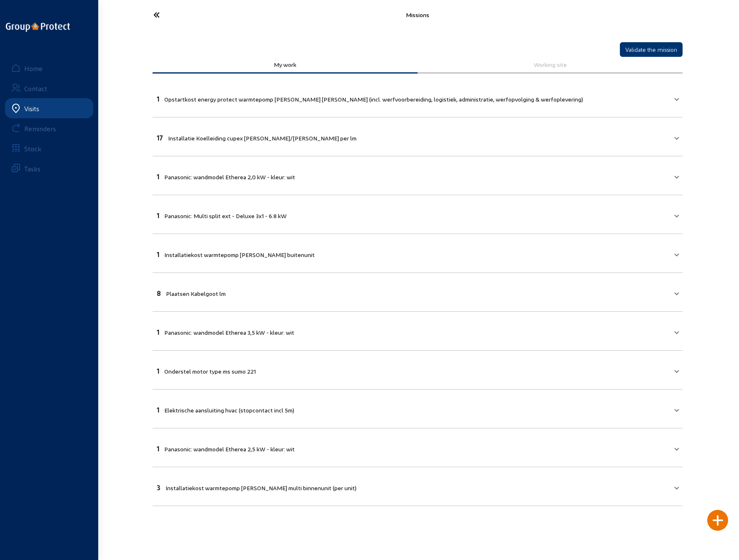 The image size is (739, 560). Describe the element at coordinates (417, 215) in the screenshot. I see `mat-expansion-panel-header: 1Panasonic: Multi split ext - Deluxe 3x1 - 6.8 kW` at that location.